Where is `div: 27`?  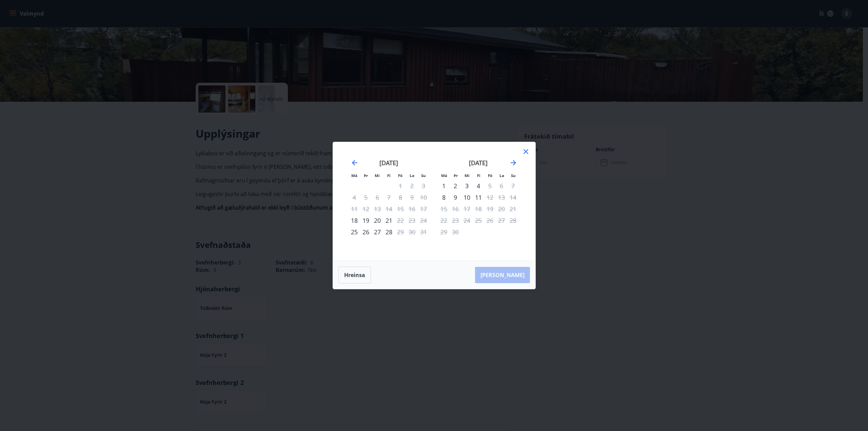
div: 27 is located at coordinates (378, 232).